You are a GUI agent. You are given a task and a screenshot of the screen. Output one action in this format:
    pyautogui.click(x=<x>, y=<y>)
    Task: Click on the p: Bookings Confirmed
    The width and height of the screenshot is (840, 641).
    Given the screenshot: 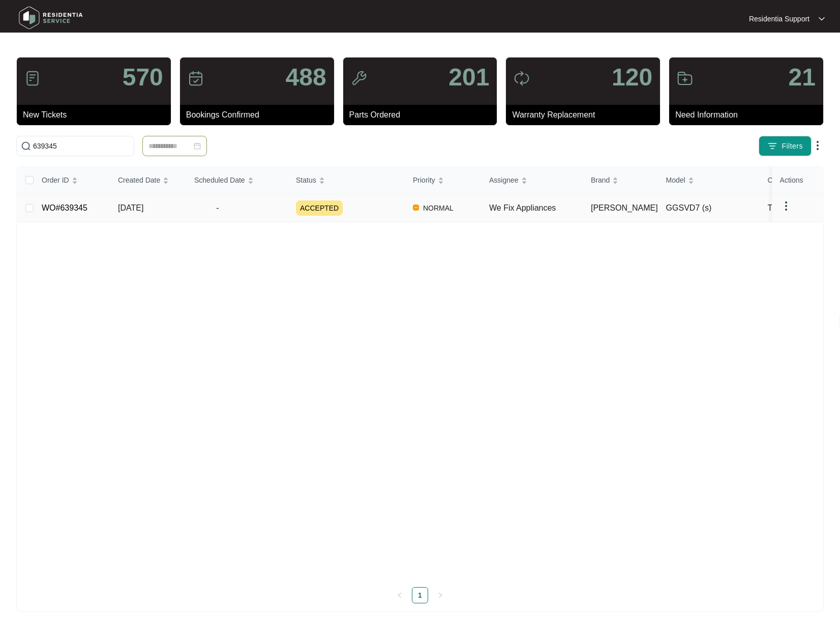 What is the action you would take?
    pyautogui.click(x=260, y=115)
    